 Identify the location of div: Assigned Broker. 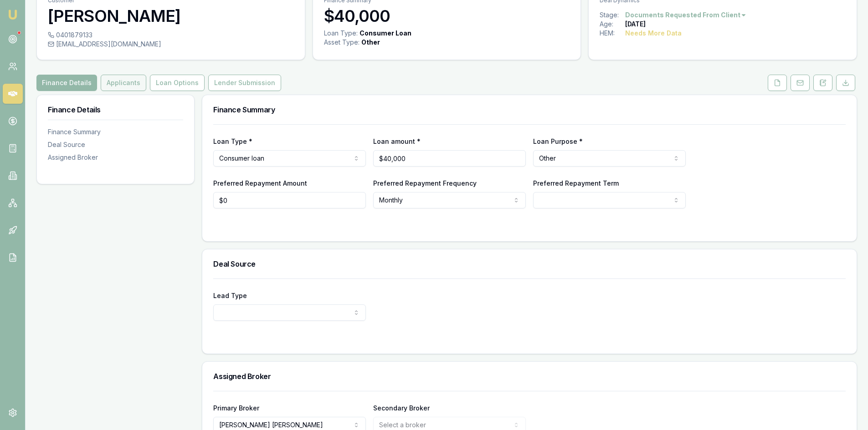
(115, 157).